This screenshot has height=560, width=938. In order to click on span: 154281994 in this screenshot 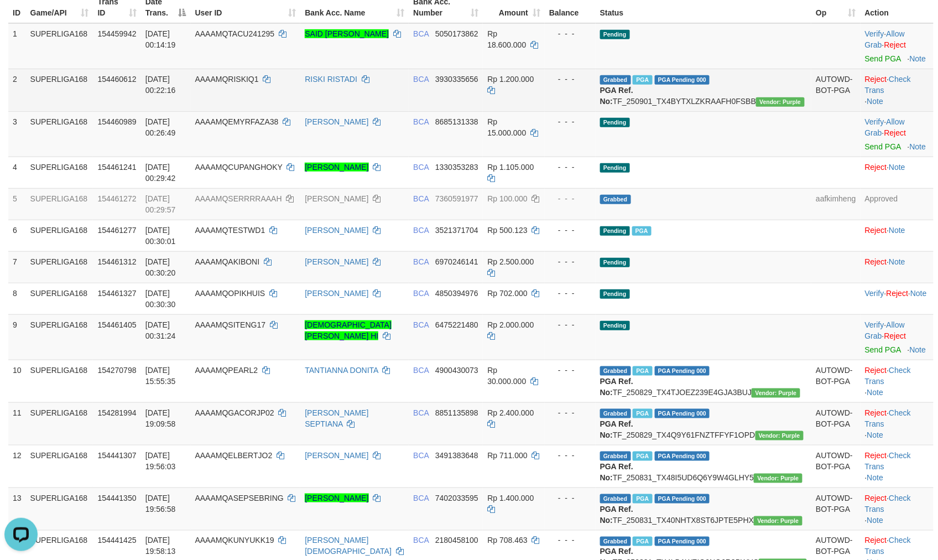, I will do `click(117, 413)`.